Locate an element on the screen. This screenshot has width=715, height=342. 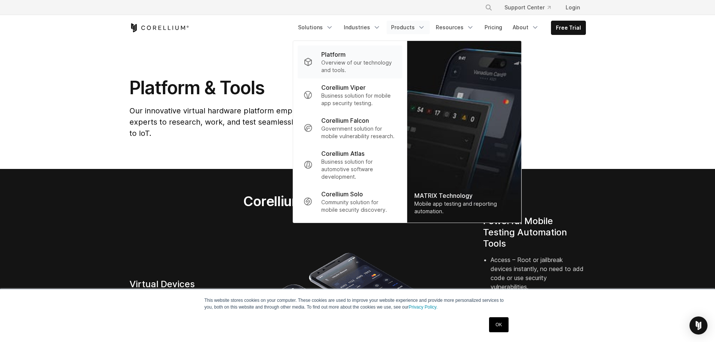
span: Our innovative virtual hardware platform empowers developers and security experts to research, wo... is located at coordinates (278, 122).